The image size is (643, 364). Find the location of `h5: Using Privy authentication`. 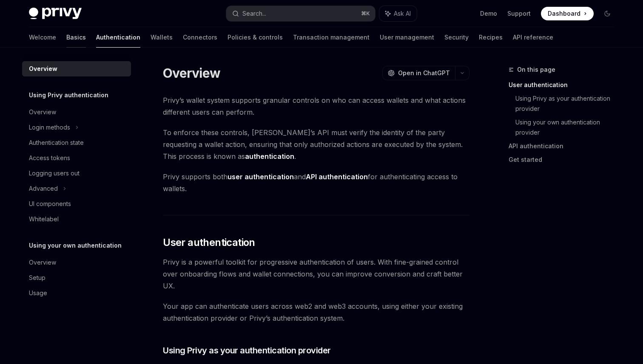

h5: Using Privy authentication is located at coordinates (68, 96).